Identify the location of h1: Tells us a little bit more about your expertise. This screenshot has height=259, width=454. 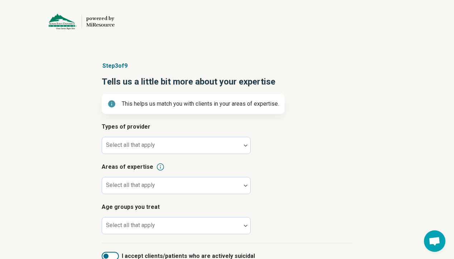
(227, 82).